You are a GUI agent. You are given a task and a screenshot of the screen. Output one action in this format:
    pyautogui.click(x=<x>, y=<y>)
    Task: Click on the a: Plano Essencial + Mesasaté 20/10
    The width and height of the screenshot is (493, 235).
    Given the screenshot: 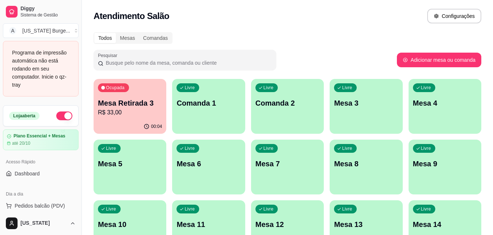 What is the action you would take?
    pyautogui.click(x=41, y=140)
    